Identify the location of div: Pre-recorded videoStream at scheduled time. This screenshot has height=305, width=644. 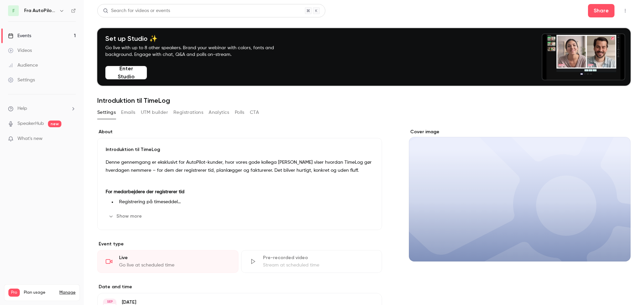
(311, 262).